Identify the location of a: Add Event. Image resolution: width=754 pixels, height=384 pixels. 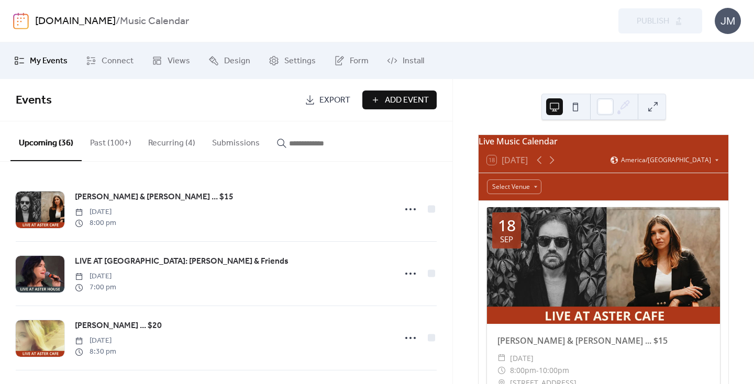
(399, 100).